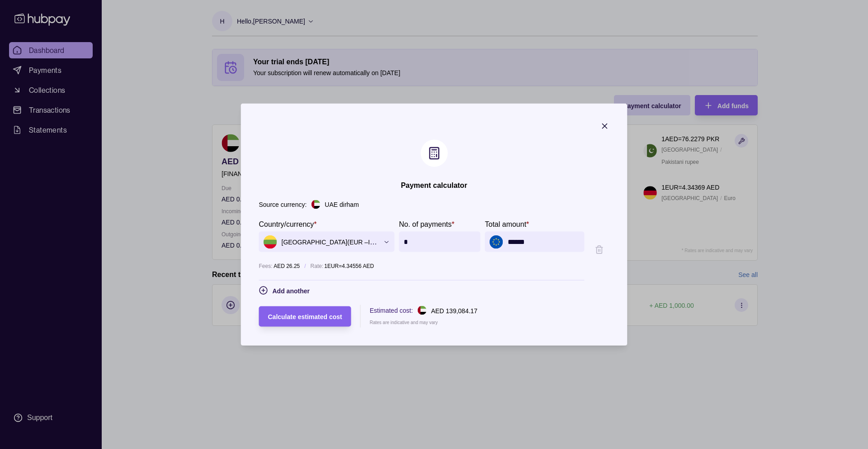 This screenshot has width=868, height=449. What do you see at coordinates (288, 224) in the screenshot?
I see `label: Country/currency` at bounding box center [288, 224].